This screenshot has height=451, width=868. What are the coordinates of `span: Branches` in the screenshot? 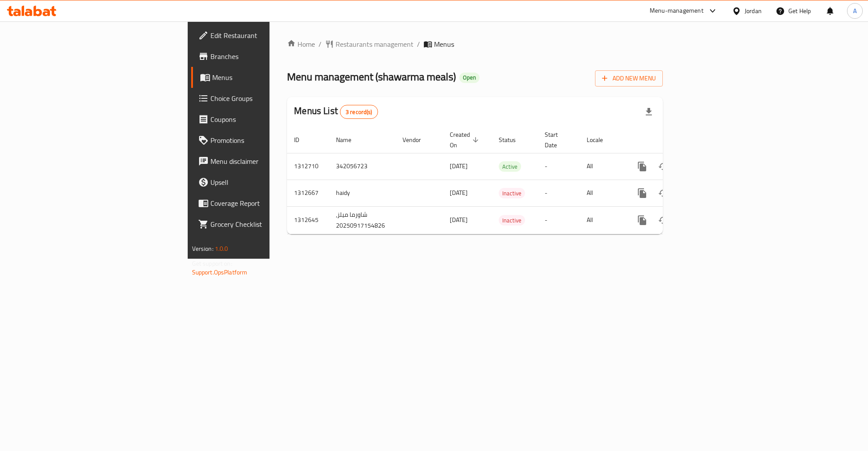 It's located at (267, 56).